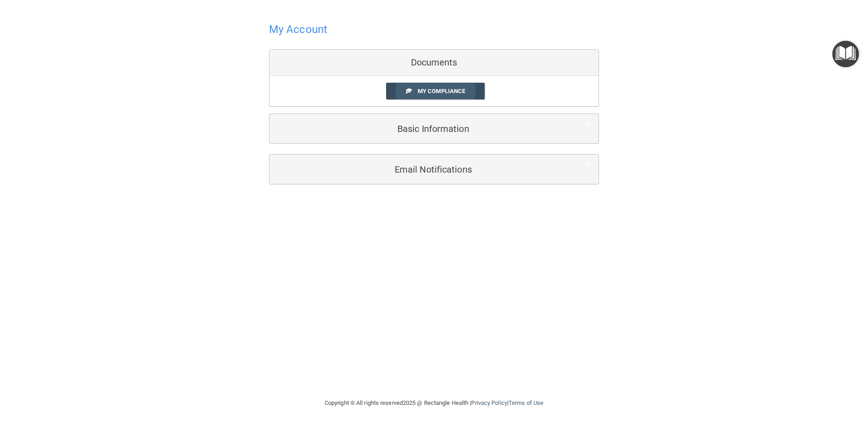 This screenshot has height=427, width=868. I want to click on h4: My Account, so click(298, 30).